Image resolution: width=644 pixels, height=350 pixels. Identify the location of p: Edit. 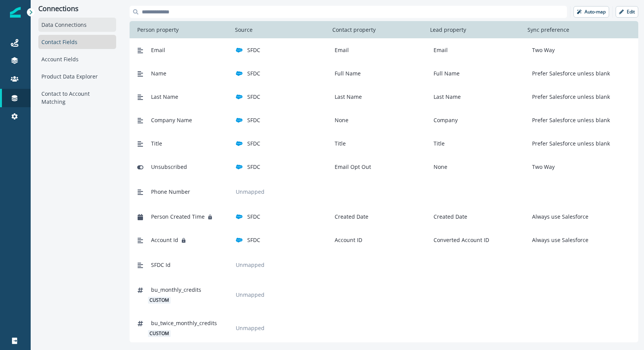
(631, 12).